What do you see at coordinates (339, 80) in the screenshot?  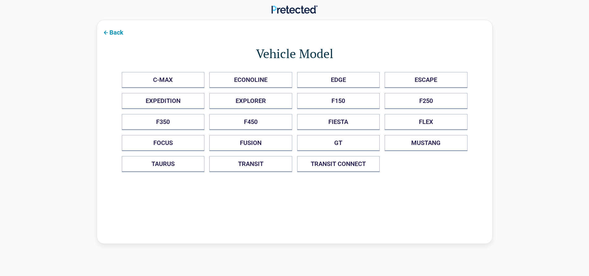 I see `button: EDGE` at bounding box center [339, 80].